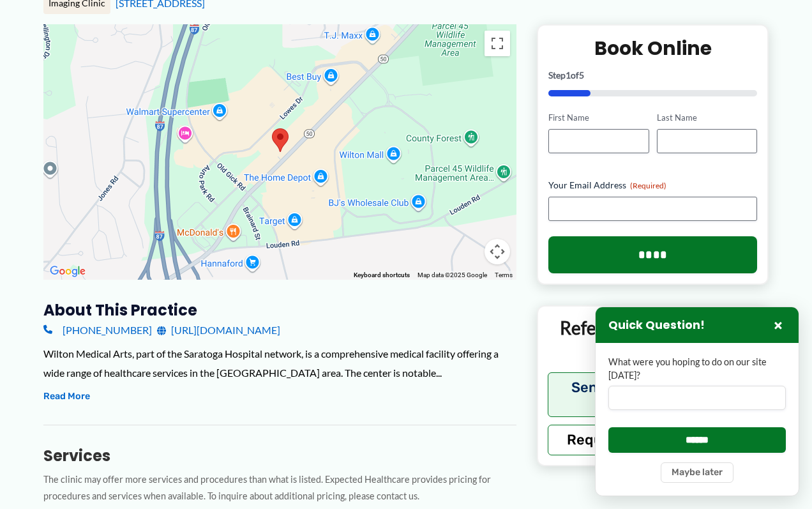 This screenshot has width=812, height=509. I want to click on div: Wilton Medical Arts, part of the Saratoga Hospital network, is a comprehensive medical facility o..., so click(280, 363).